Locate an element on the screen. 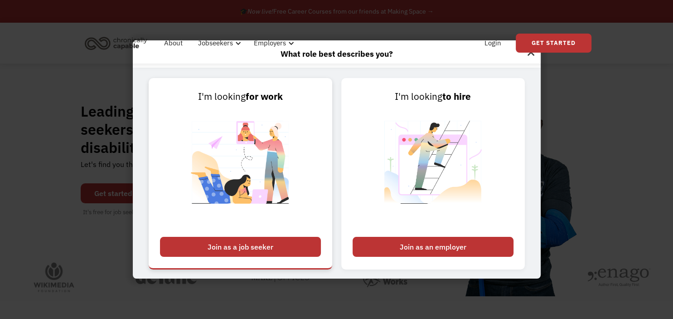  img: Chronically Capable Personalized Job Matching is located at coordinates (240, 168).